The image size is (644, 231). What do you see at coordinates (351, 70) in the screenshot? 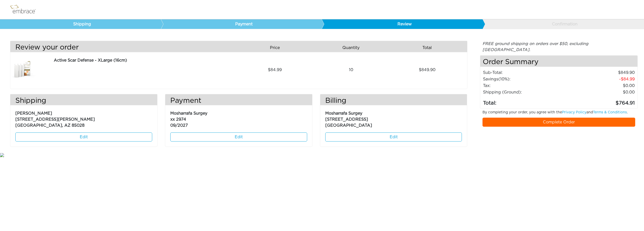
I see `span: 10` at bounding box center [351, 70].